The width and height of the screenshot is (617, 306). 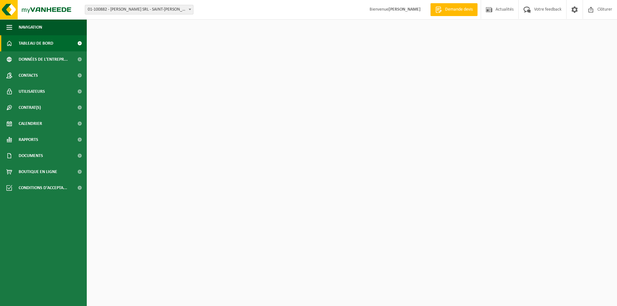 What do you see at coordinates (30, 124) in the screenshot?
I see `span: Calendrier` at bounding box center [30, 124].